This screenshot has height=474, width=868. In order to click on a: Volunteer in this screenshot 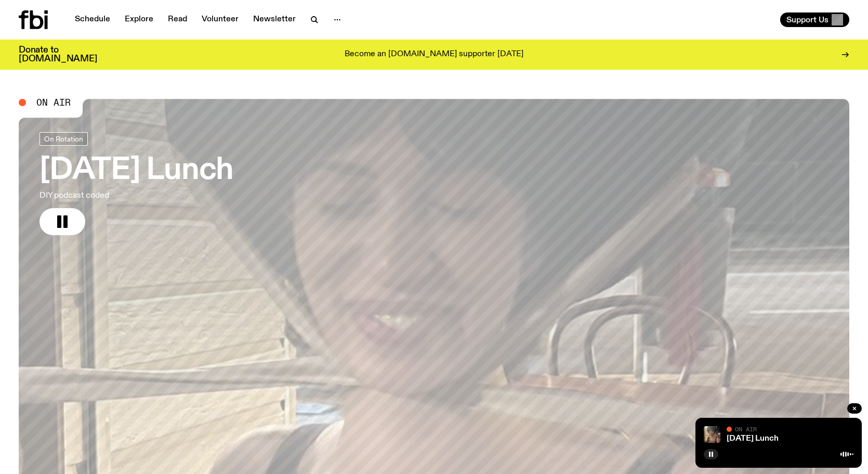, I will do `click(220, 20)`.